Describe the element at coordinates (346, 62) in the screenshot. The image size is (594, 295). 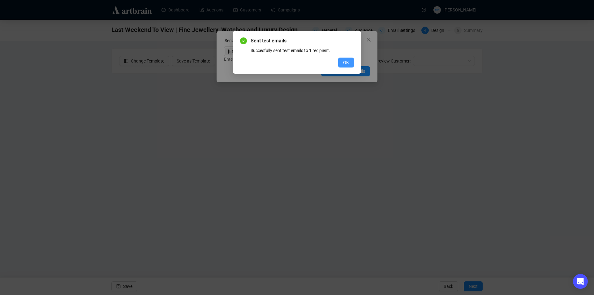
I see `button: OK` at that location.